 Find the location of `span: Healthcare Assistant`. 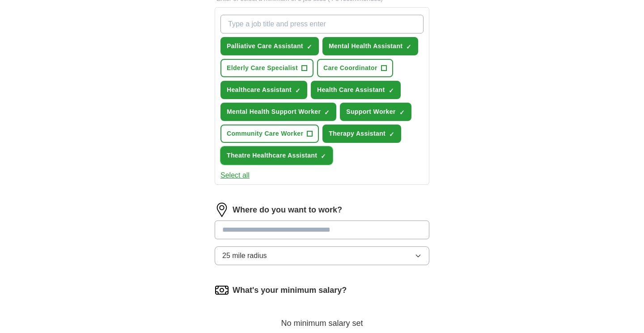

span: Healthcare Assistant is located at coordinates (259, 90).